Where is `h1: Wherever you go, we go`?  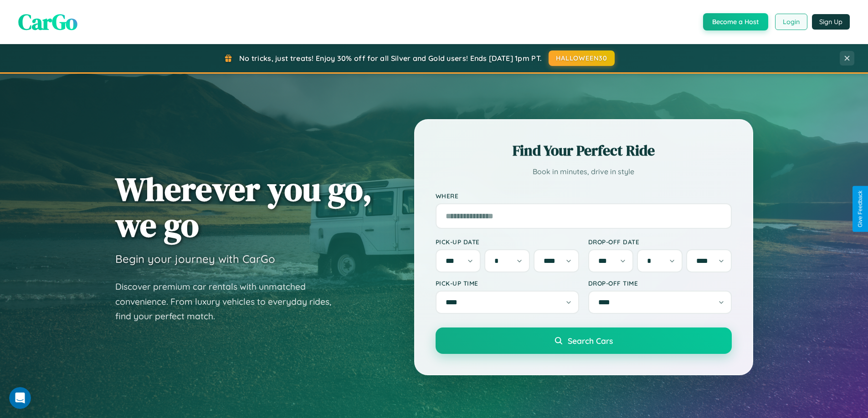
h1: Wherever you go, we go is located at coordinates (244, 207).